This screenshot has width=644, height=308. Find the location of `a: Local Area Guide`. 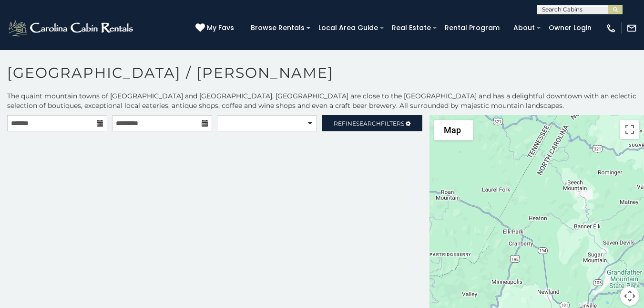

a: Local Area Guide is located at coordinates (348, 28).